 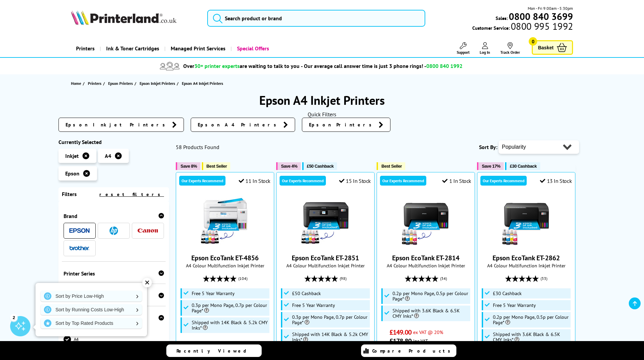 What do you see at coordinates (545, 47) in the screenshot?
I see `span: Basket` at bounding box center [545, 47].